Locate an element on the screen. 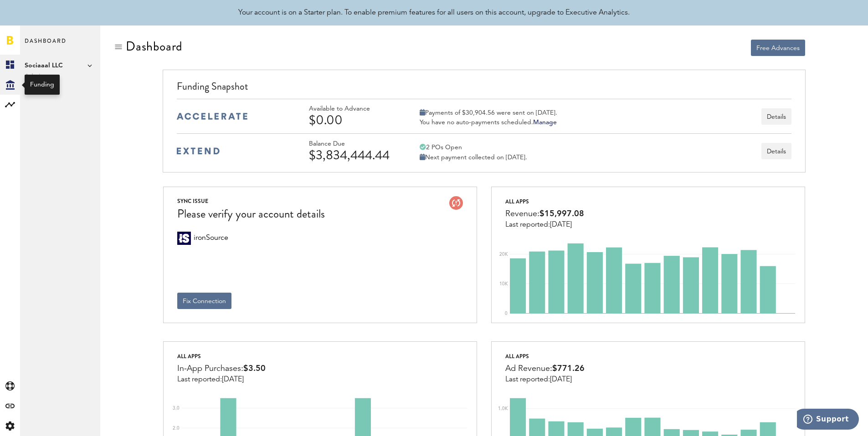 This screenshot has height=436, width=868. span: Sociaaal LLC is located at coordinates (60, 66).